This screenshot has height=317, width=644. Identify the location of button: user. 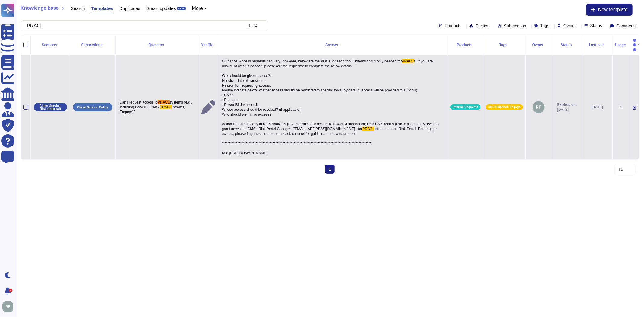
(9, 307).